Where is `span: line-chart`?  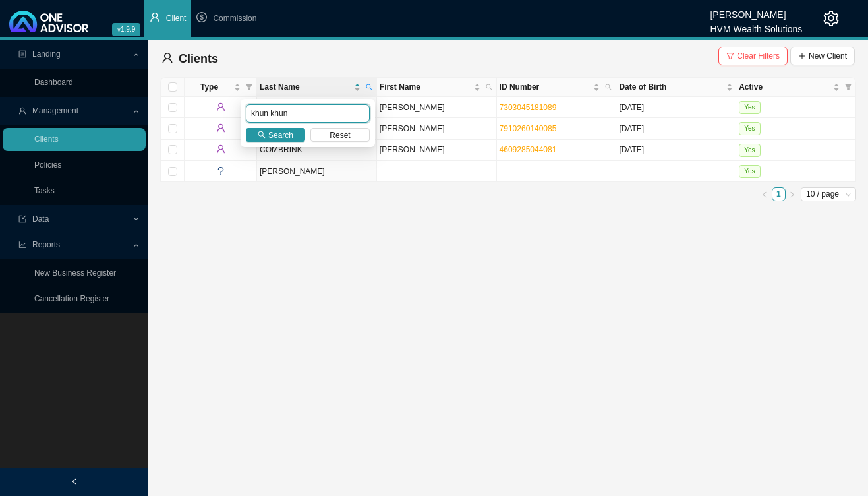
span: line-chart is located at coordinates (22, 245).